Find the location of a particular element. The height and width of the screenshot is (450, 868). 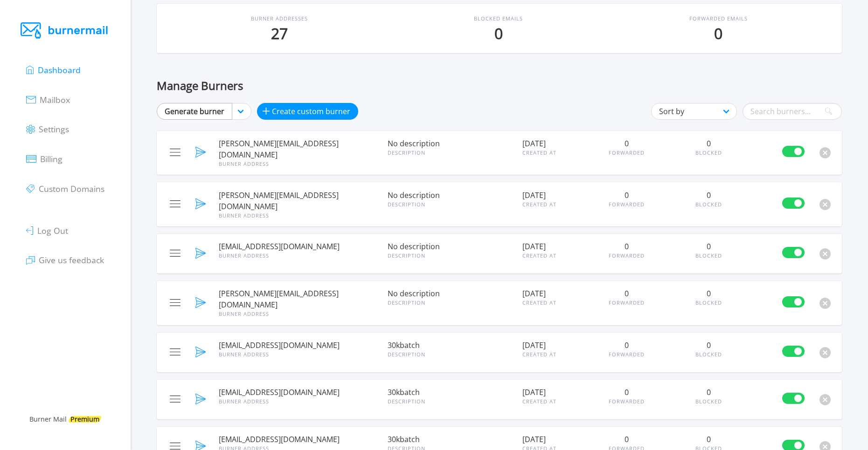

a: Custom Domains is located at coordinates (65, 188).